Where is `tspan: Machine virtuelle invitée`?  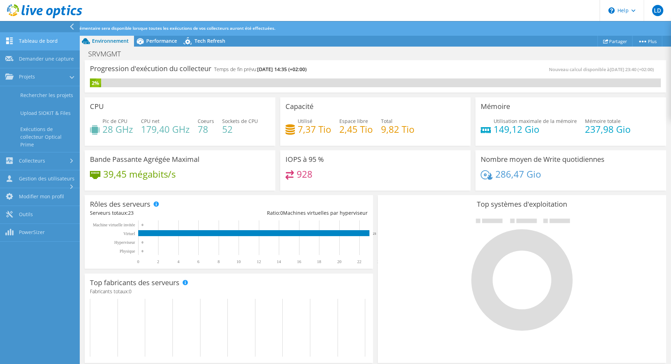
tspan: Machine virtuelle invitée is located at coordinates (114, 225).